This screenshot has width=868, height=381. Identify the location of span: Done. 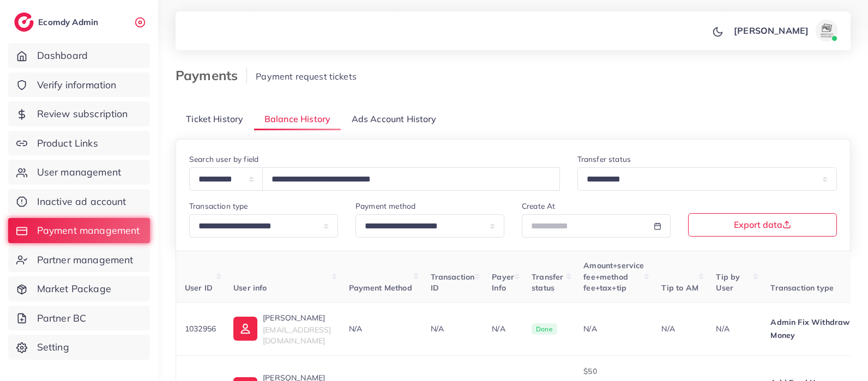
(544, 329).